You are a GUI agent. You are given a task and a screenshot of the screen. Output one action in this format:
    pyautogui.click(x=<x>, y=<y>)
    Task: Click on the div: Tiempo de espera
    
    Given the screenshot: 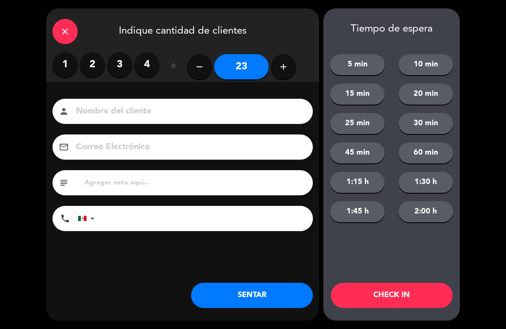 What is the action you would take?
    pyautogui.click(x=391, y=29)
    